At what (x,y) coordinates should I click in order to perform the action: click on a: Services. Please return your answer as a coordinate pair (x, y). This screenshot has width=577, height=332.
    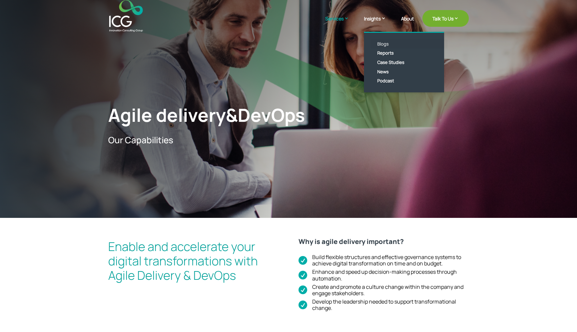
    Looking at the image, I should click on (341, 23).